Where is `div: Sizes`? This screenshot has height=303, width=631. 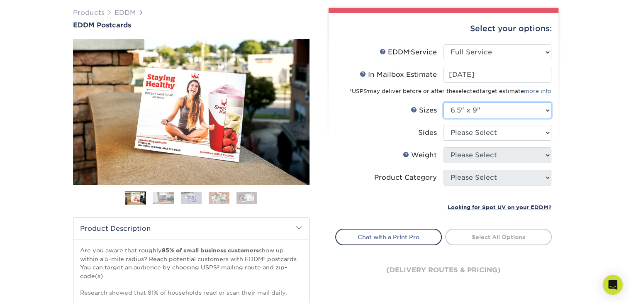
div: Sizes is located at coordinates (423, 110).